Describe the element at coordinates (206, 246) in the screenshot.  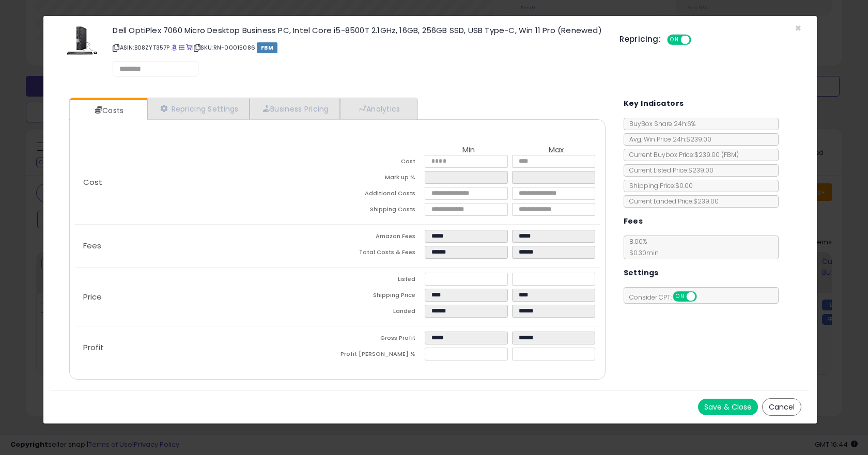
I see `p: Fees` at that location.